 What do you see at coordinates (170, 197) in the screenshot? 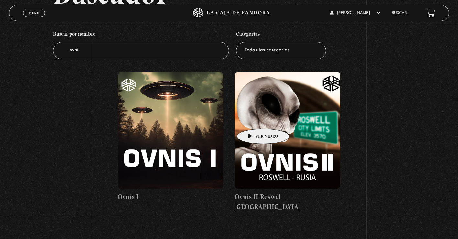
I see `h4: Ovnis I` at bounding box center [170, 197].